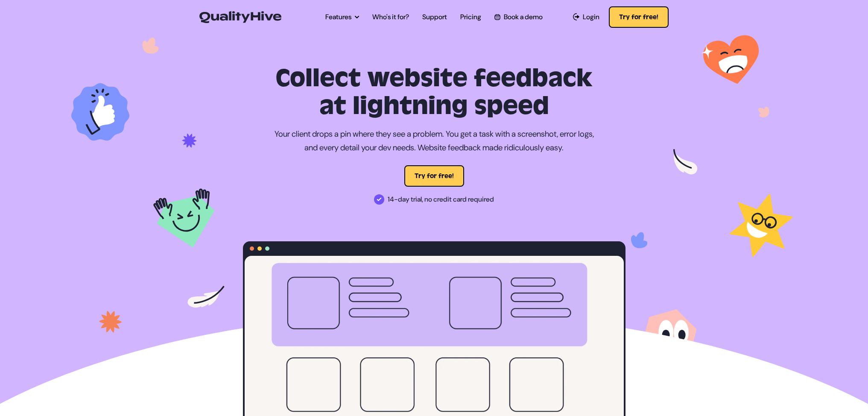 Image resolution: width=868 pixels, height=416 pixels. I want to click on a: Book a demo, so click(518, 17).